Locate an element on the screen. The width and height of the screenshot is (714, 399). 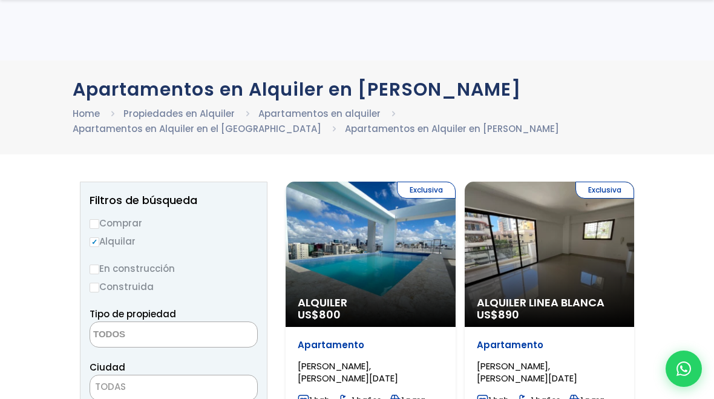
input: En construcción is located at coordinates (94, 269).